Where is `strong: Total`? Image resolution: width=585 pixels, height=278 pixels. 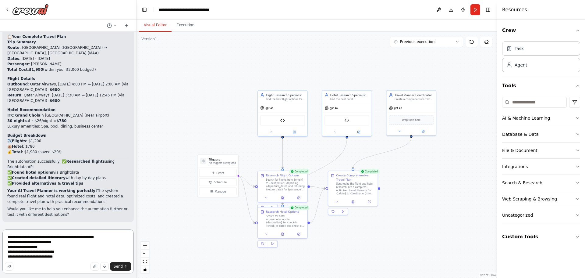 strong: Total is located at coordinates (17, 152).